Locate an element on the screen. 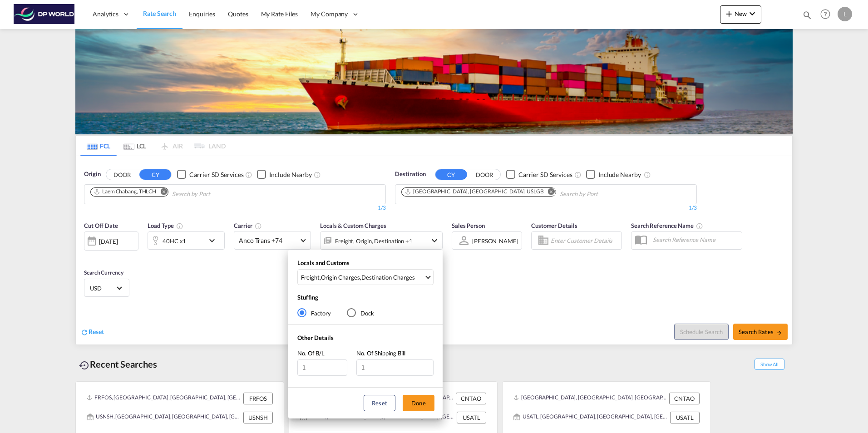  span: No. Of Shipping Bill is located at coordinates (381, 353).